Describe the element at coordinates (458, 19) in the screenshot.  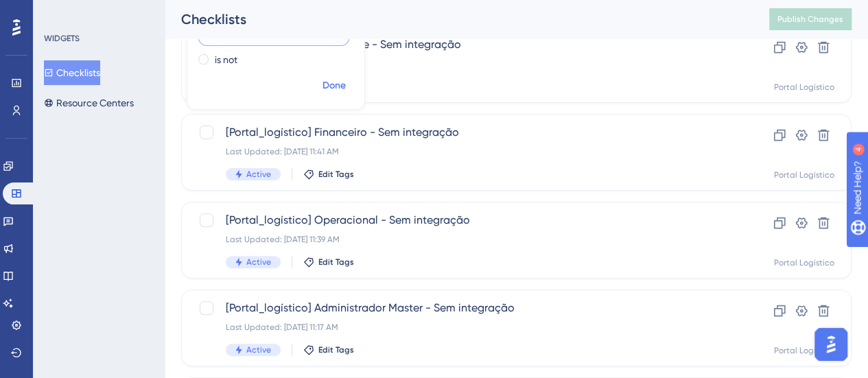
I see `div: Checklists` at that location.